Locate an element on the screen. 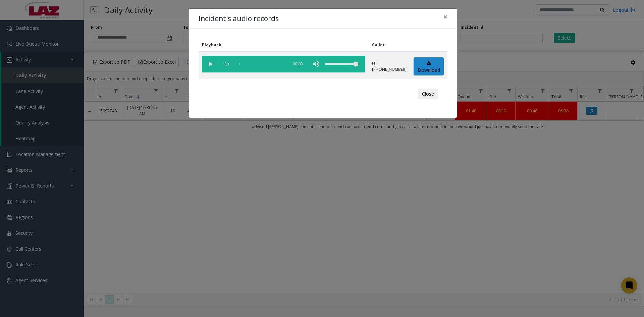 The width and height of the screenshot is (644, 317). th: Caller is located at coordinates (389, 45).